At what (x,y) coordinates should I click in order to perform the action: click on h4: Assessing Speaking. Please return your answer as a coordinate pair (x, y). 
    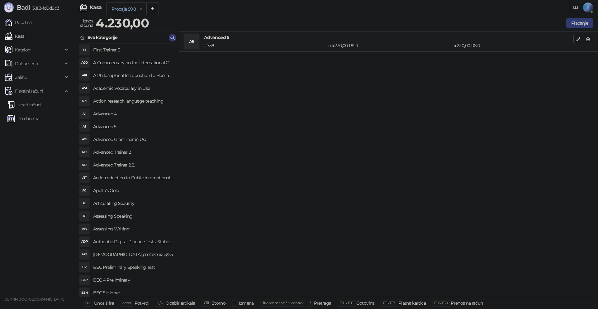
    Looking at the image, I should click on (133, 216).